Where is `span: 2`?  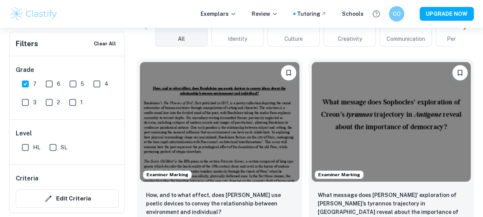
span: 2 is located at coordinates (58, 102).